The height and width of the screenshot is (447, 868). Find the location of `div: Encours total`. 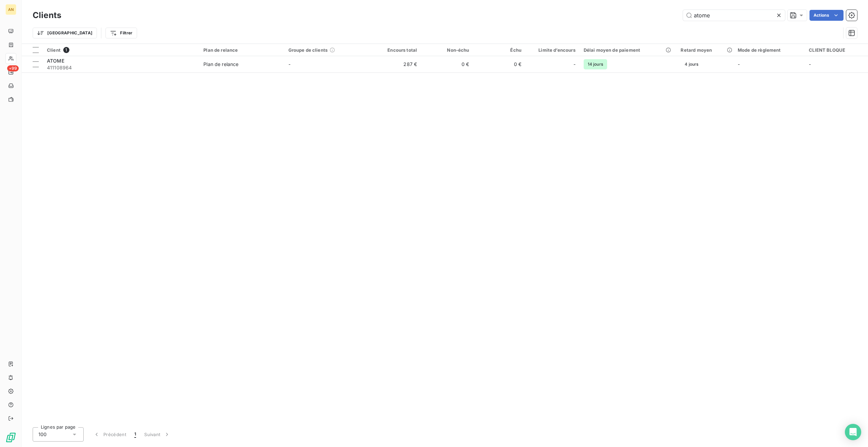

div: Encours total is located at coordinates (395, 50).